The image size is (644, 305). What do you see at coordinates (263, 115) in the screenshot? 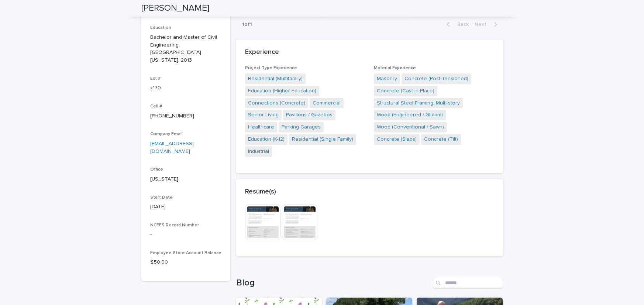
I see `a: Senior Living` at bounding box center [263, 115].